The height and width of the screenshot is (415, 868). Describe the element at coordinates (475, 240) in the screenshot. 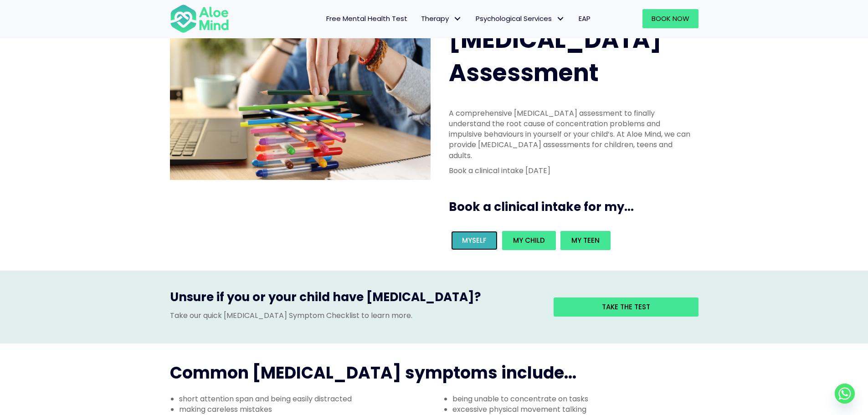

I see `span: Myself` at that location.